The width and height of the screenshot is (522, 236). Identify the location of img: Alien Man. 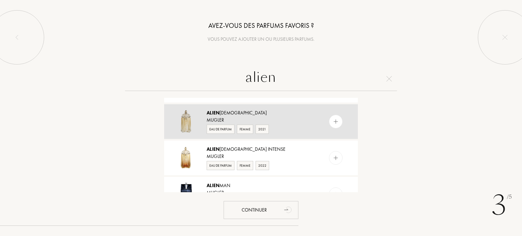
(186, 195).